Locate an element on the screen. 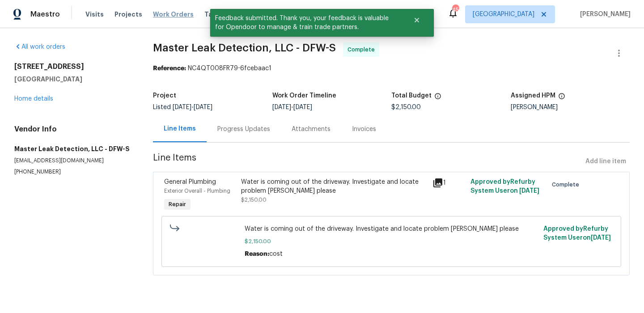 Image resolution: width=644 pixels, height=313 pixels. h5: Project is located at coordinates (165, 96).